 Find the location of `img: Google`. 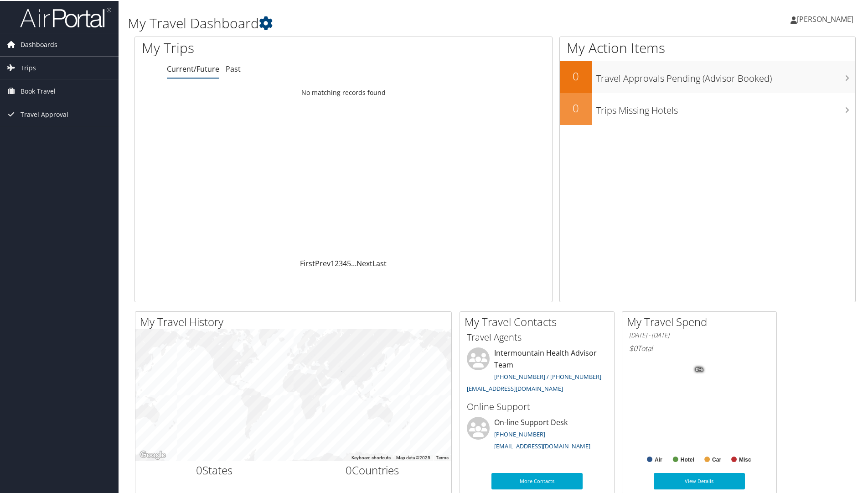

img: Google is located at coordinates (153, 454).